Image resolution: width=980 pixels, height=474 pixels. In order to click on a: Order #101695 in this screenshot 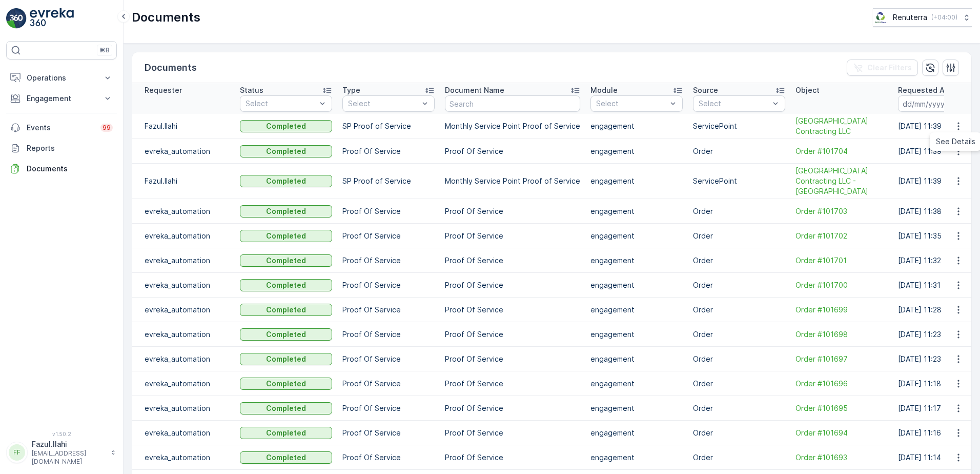, I will do `click(842, 409)`.